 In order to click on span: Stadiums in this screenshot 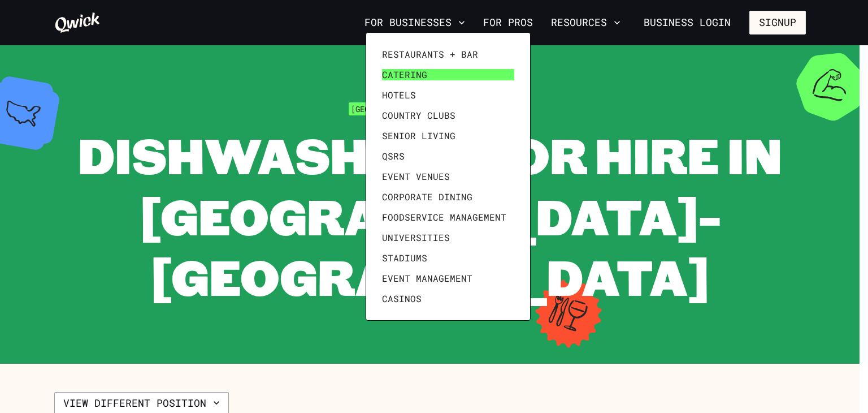, I will do `click(405, 258)`.